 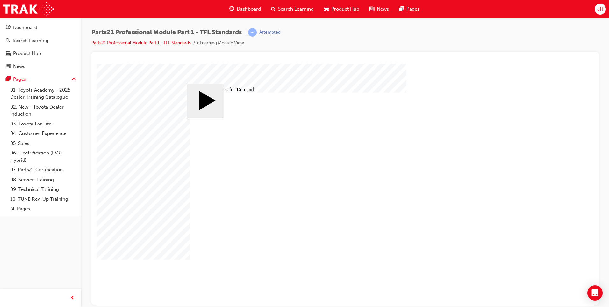 What do you see at coordinates (43, 199) in the screenshot?
I see `a: 10. TUNE Rev-Up Training` at bounding box center [43, 199].